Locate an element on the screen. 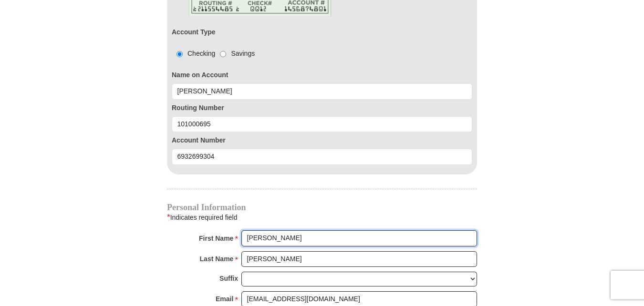  label: Routing Number is located at coordinates (322, 108).